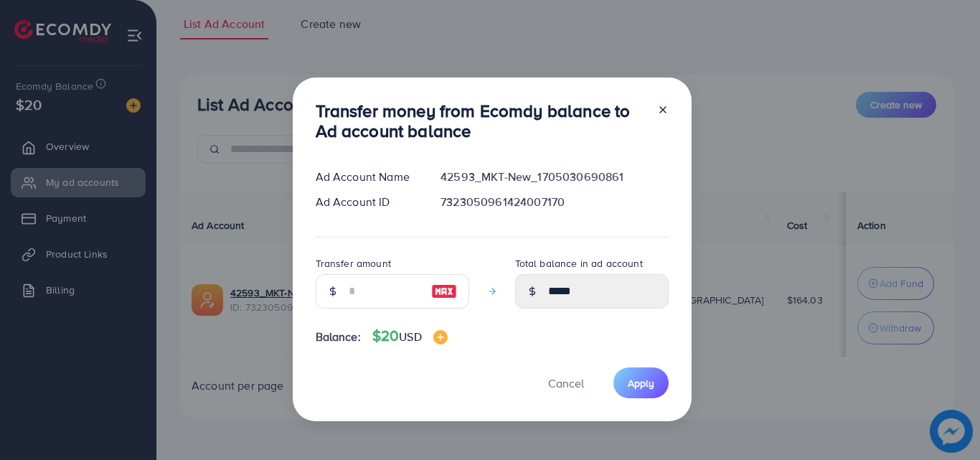  I want to click on h4: $20, so click(410, 336).